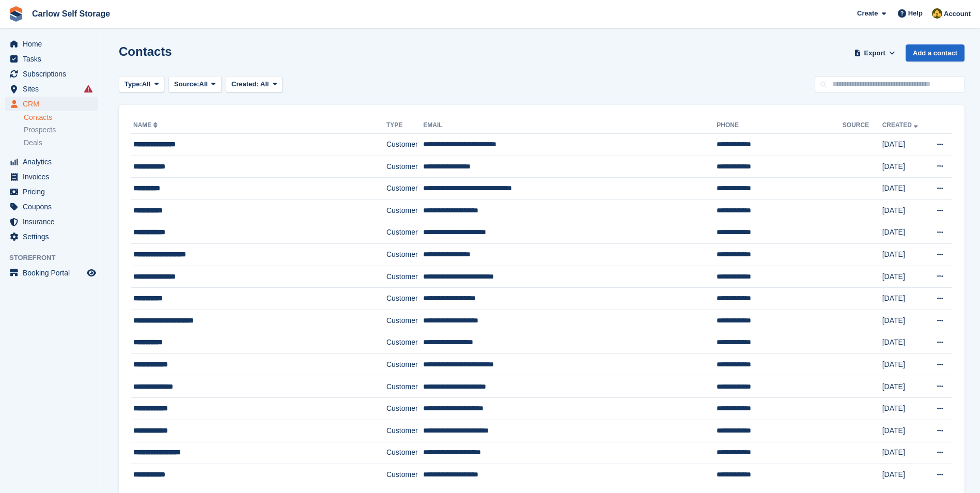 This screenshot has width=980, height=493. What do you see at coordinates (133, 84) in the screenshot?
I see `span: Type:` at bounding box center [133, 84].